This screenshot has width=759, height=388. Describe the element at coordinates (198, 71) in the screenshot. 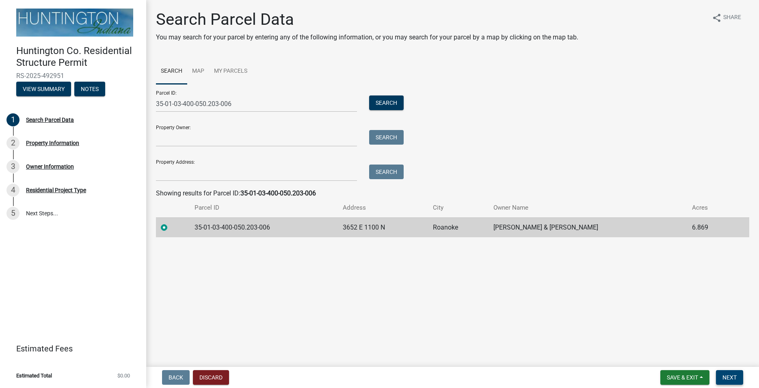

I see `a: Map` at that location.